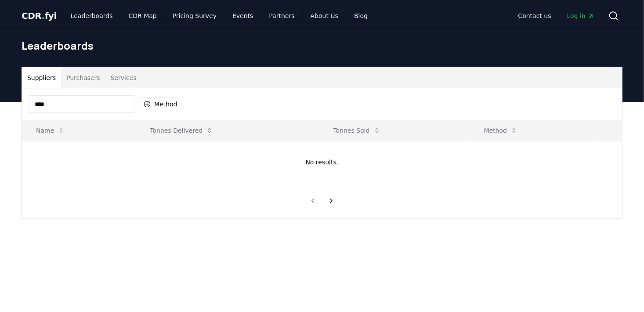 Image resolution: width=644 pixels, height=312 pixels. What do you see at coordinates (361, 16) in the screenshot?
I see `a: Blog` at bounding box center [361, 16].